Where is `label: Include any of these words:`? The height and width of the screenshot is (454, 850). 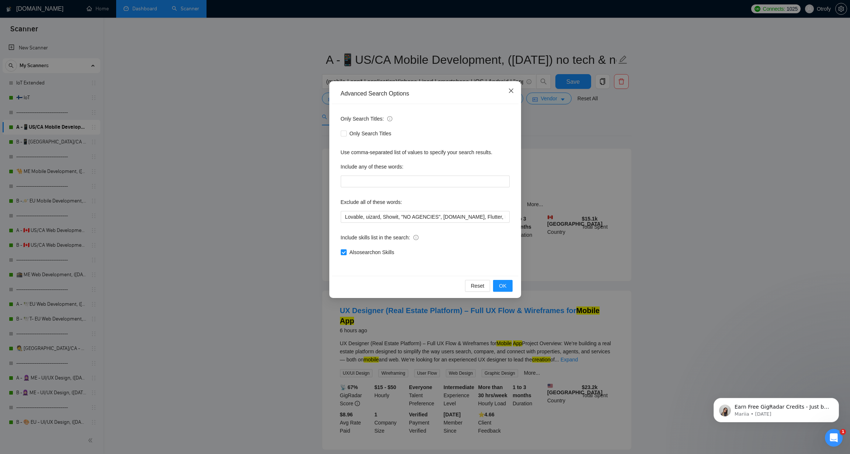 label: Include any of these words: is located at coordinates (372, 167).